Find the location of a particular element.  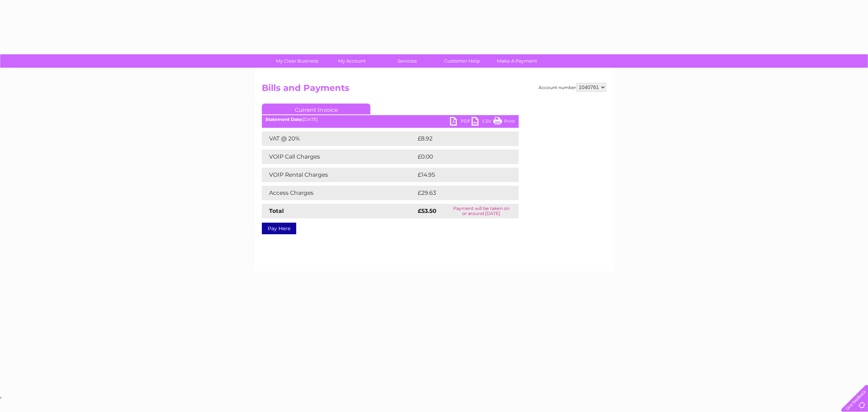

a: Current Invoice is located at coordinates (316, 109).